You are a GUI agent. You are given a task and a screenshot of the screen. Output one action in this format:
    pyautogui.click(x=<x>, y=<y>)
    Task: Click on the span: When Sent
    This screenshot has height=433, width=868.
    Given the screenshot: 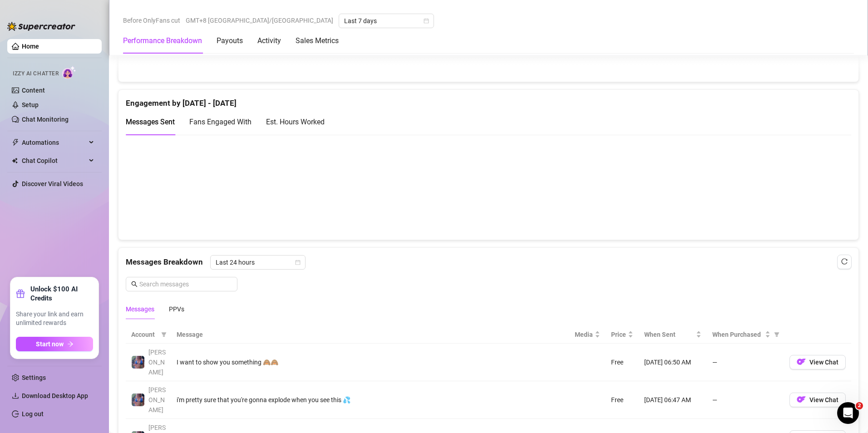 What is the action you would take?
    pyautogui.click(x=668, y=334)
    